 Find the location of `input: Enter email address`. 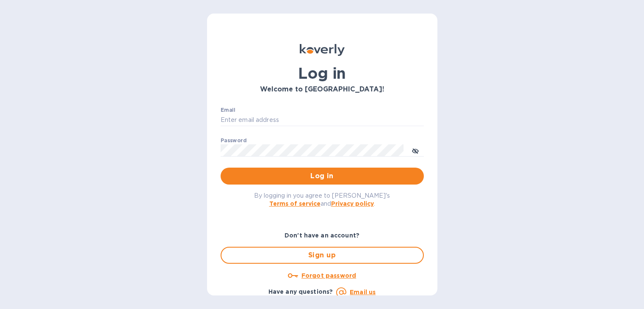

input: Enter email address is located at coordinates (322, 120).